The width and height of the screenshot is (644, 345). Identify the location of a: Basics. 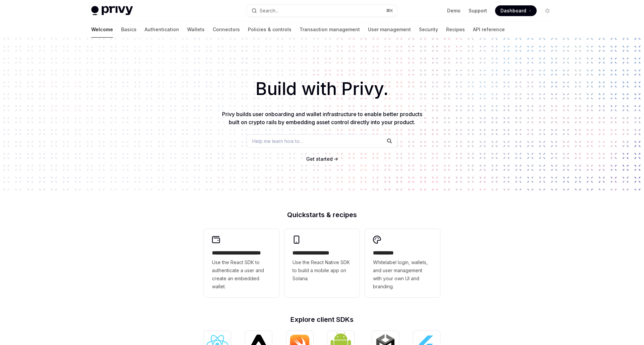
(129, 30).